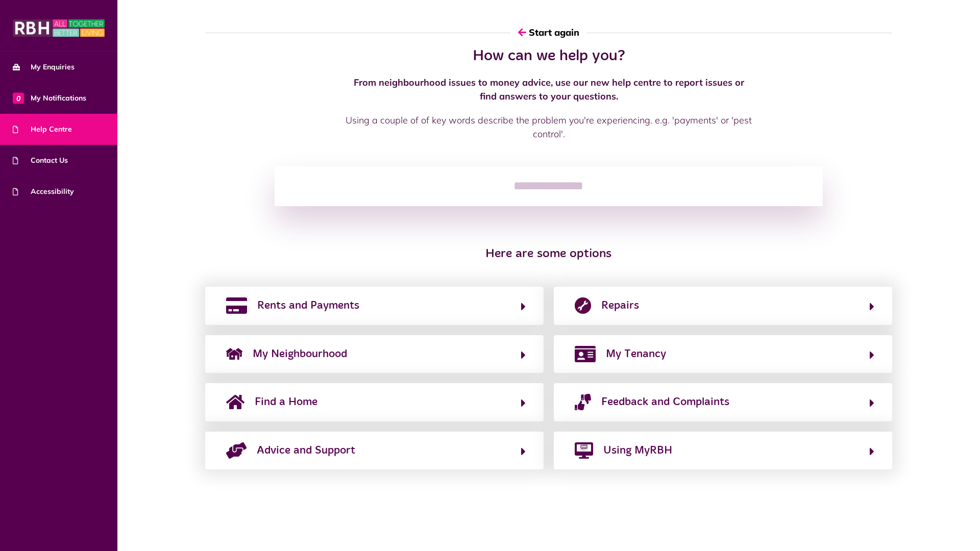 The height and width of the screenshot is (551, 980). Describe the element at coordinates (374, 306) in the screenshot. I see `button: Rents and Payments` at that location.